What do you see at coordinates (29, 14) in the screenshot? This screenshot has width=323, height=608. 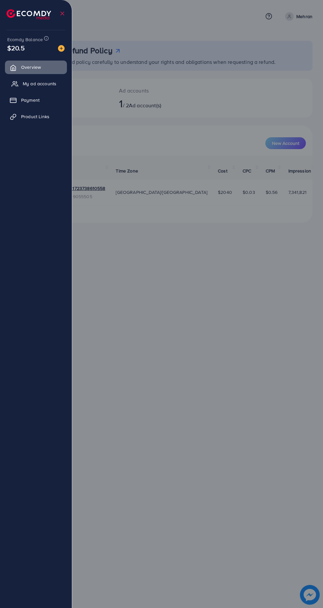 I see `a: logo` at bounding box center [29, 14].